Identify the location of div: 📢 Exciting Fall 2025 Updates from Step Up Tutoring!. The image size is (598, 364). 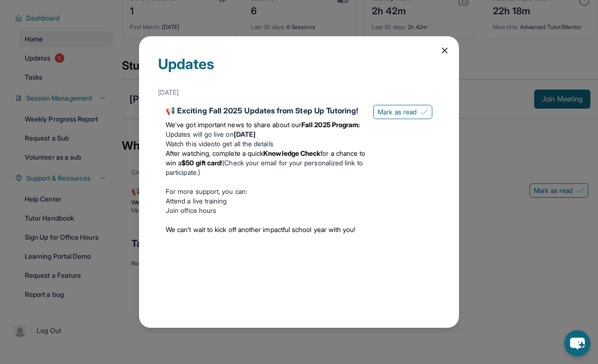
(266, 111).